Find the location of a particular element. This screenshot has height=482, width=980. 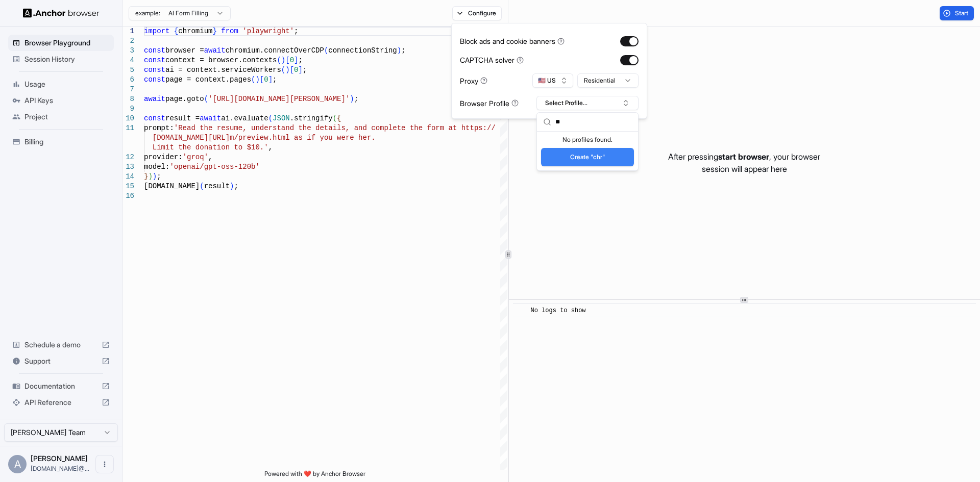

button: 🇺🇸 US is located at coordinates (553, 81).